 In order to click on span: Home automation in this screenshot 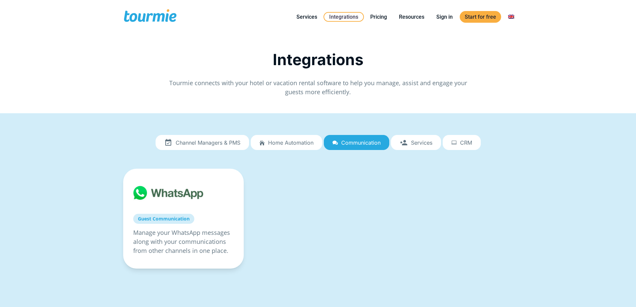, I will do `click(291, 143)`.